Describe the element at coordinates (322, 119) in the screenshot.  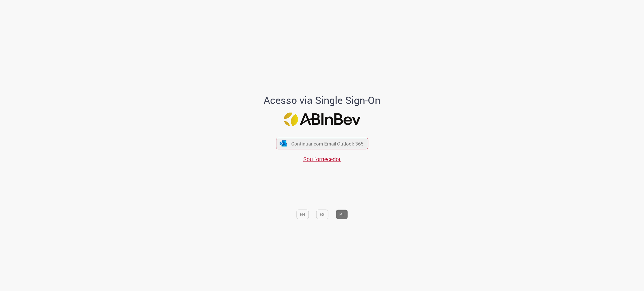
I see `img: Logo ABInBev` at that location.